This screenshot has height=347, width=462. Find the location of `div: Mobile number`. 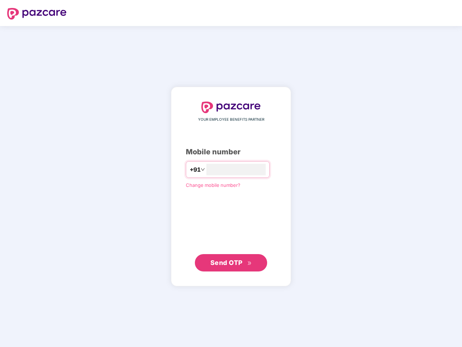

div: Mobile number is located at coordinates (231, 152).